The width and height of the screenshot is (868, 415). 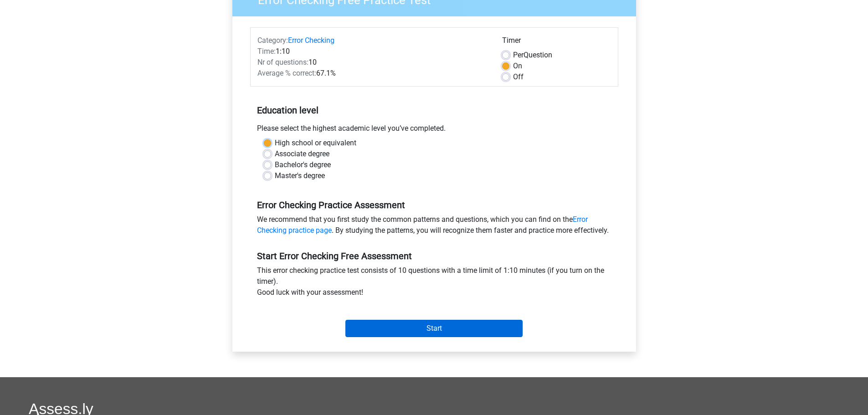 What do you see at coordinates (315, 143) in the screenshot?
I see `label: High school or equivalent` at bounding box center [315, 143].